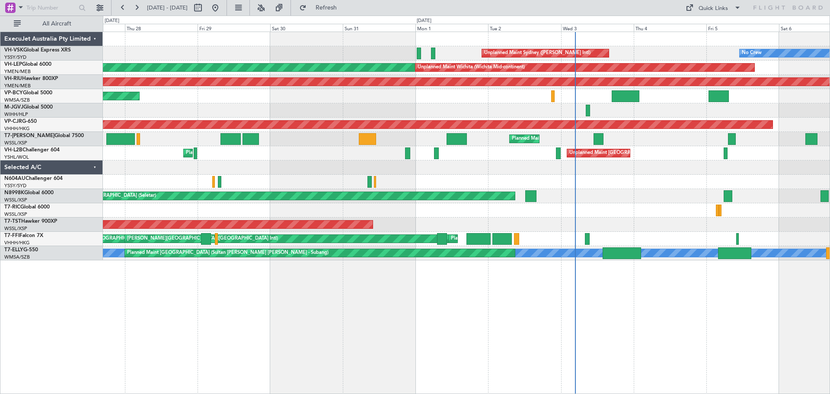  What do you see at coordinates (14, 107) in the screenshot?
I see `span: M-JGVJ` at bounding box center [14, 107].